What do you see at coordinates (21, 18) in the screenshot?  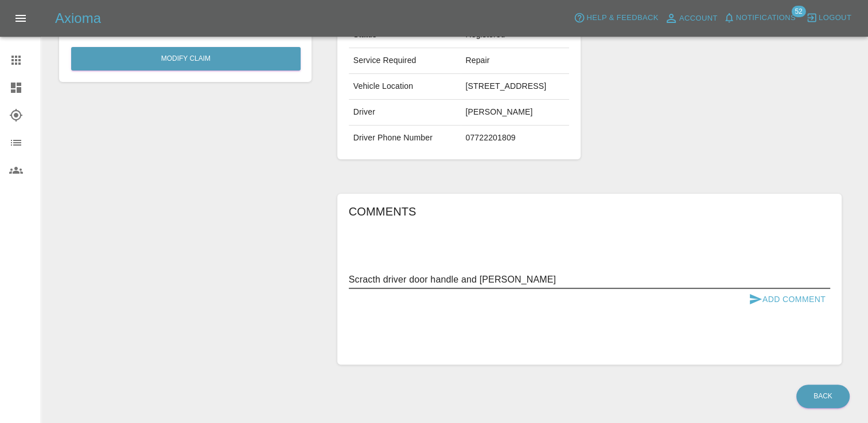 I see `button: Open drawer` at bounding box center [21, 18].